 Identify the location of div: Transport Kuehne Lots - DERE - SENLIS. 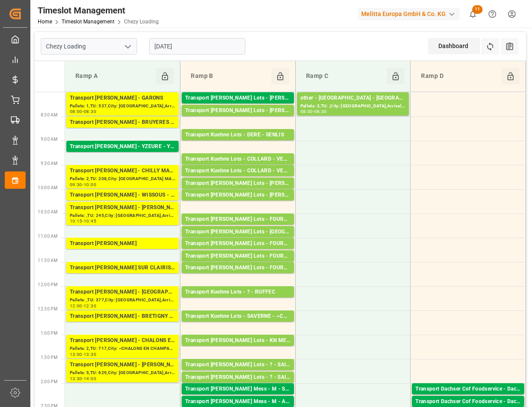
(238, 135).